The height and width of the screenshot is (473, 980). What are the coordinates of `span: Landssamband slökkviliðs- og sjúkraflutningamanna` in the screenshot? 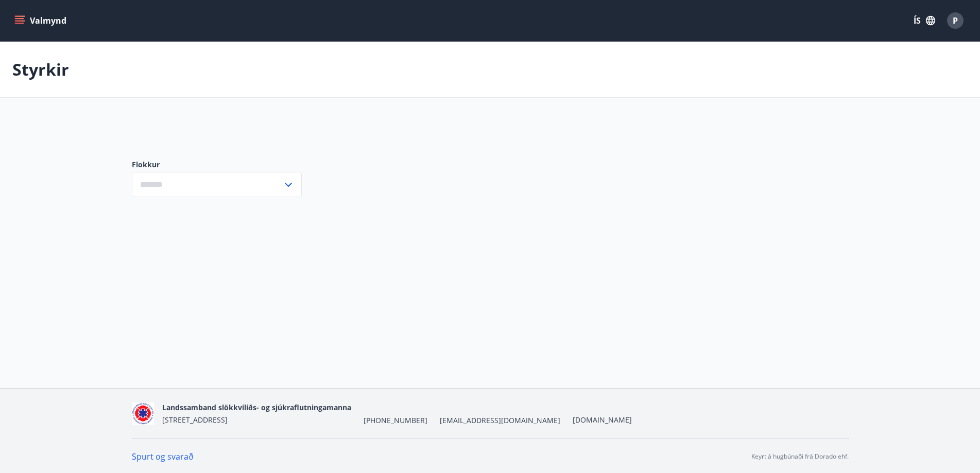 It's located at (256, 407).